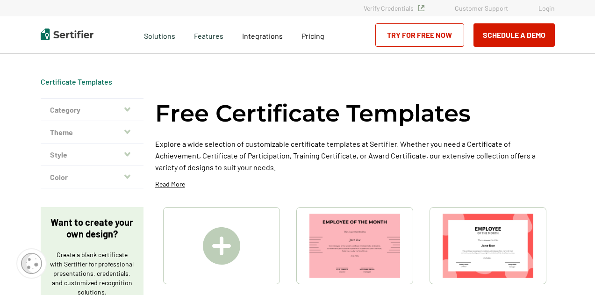  I want to click on button: Category, so click(92, 110).